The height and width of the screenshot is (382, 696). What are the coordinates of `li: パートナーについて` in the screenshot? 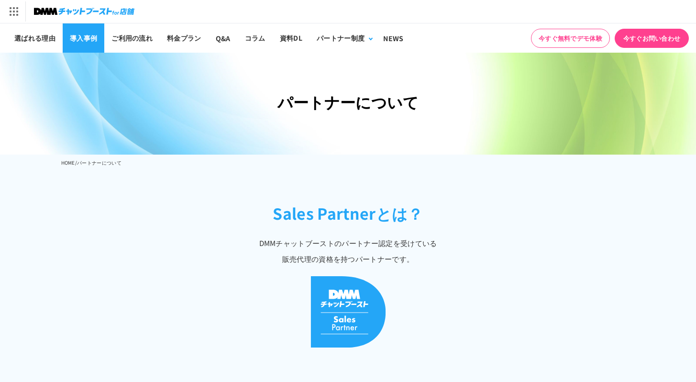 It's located at (99, 163).